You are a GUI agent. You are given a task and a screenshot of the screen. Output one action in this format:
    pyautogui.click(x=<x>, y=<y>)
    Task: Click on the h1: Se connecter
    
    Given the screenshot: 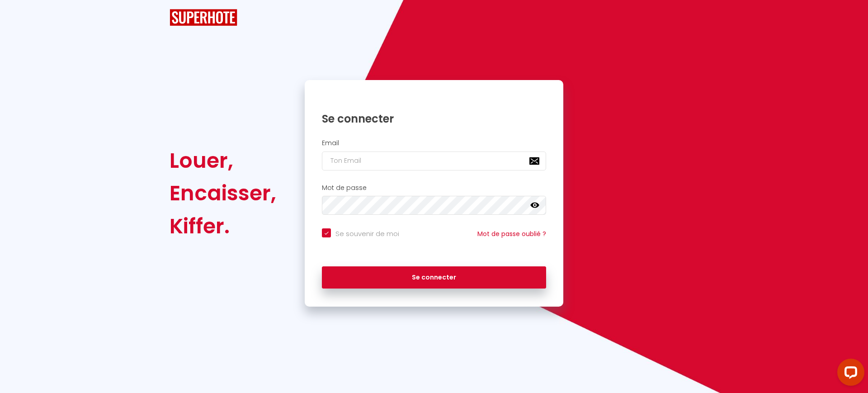 What is the action you would take?
    pyautogui.click(x=434, y=119)
    